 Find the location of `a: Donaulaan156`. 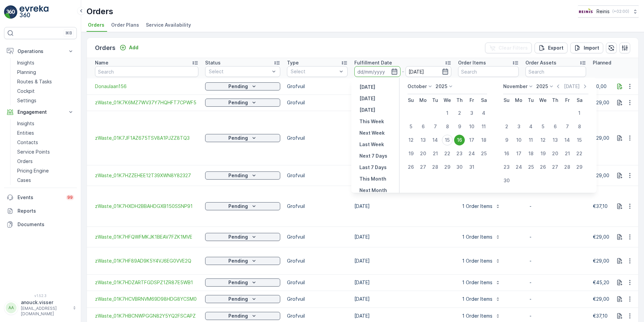

a: Donaulaan156 is located at coordinates (146, 86).